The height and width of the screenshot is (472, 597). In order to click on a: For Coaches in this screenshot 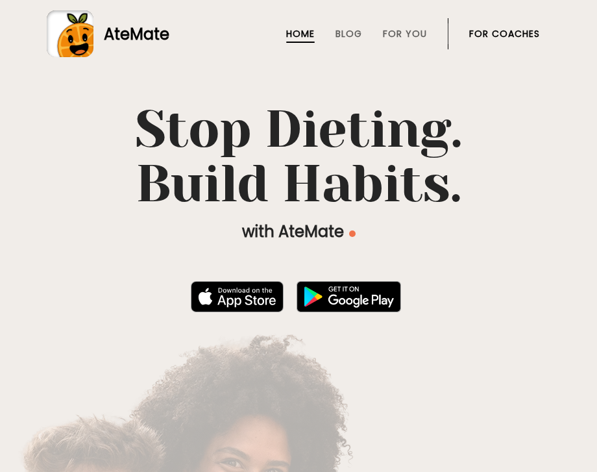, I will do `click(504, 34)`.